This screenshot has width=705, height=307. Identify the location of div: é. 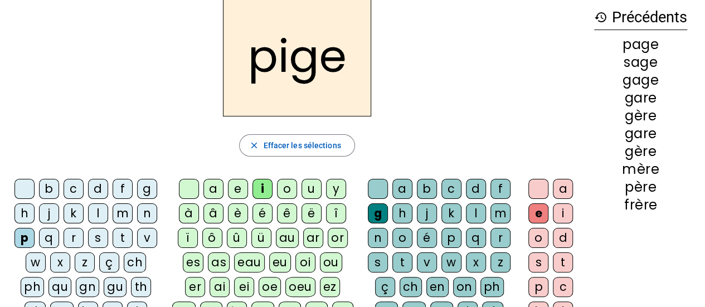
(263, 214).